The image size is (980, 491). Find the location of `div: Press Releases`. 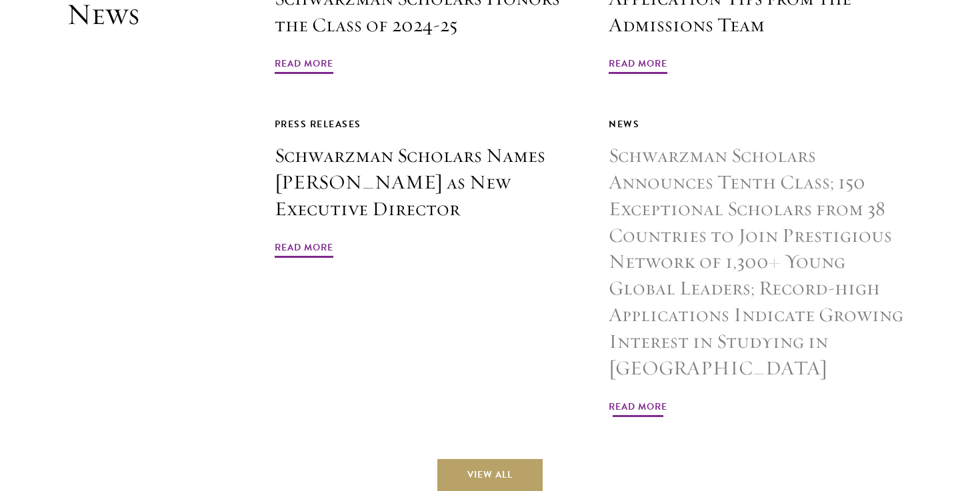

div: Press Releases is located at coordinates (426, 124).